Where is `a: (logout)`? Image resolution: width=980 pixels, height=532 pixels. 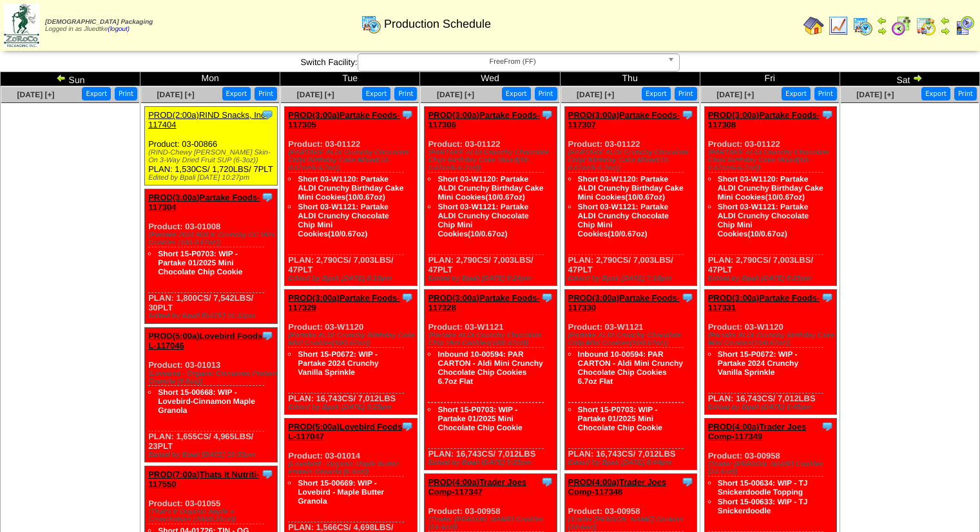
a: (logout) is located at coordinates (118, 29).